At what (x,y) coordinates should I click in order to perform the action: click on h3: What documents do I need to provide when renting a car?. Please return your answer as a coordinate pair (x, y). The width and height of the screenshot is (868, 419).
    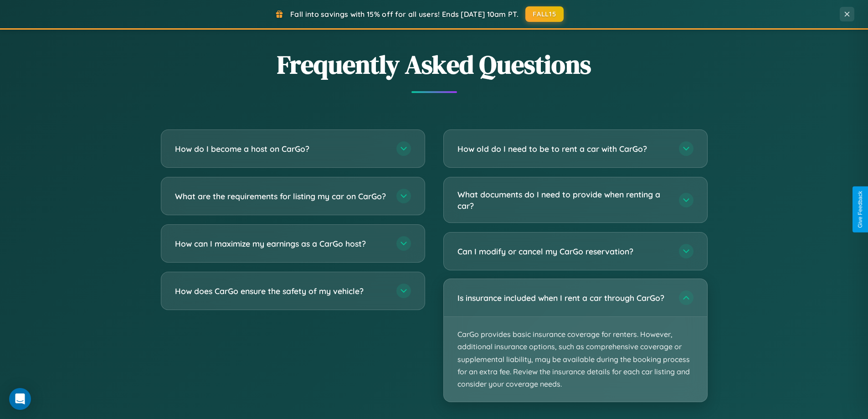
    Looking at the image, I should click on (563, 199).